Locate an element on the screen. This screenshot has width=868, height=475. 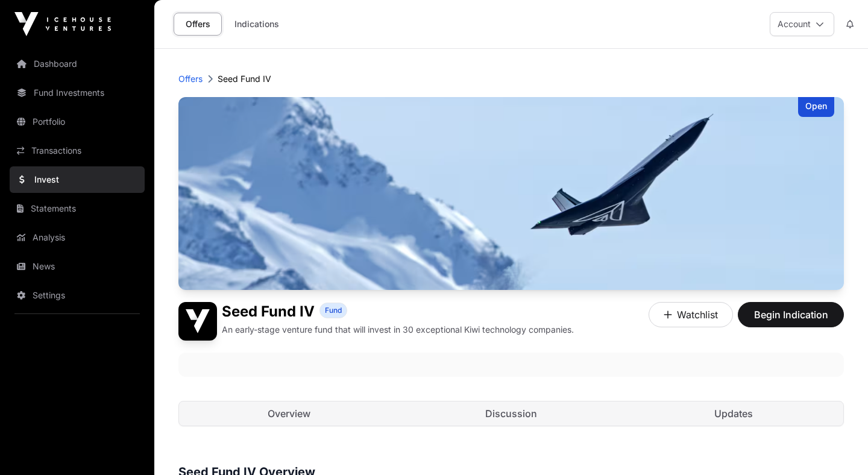
a: Settings is located at coordinates (77, 296).